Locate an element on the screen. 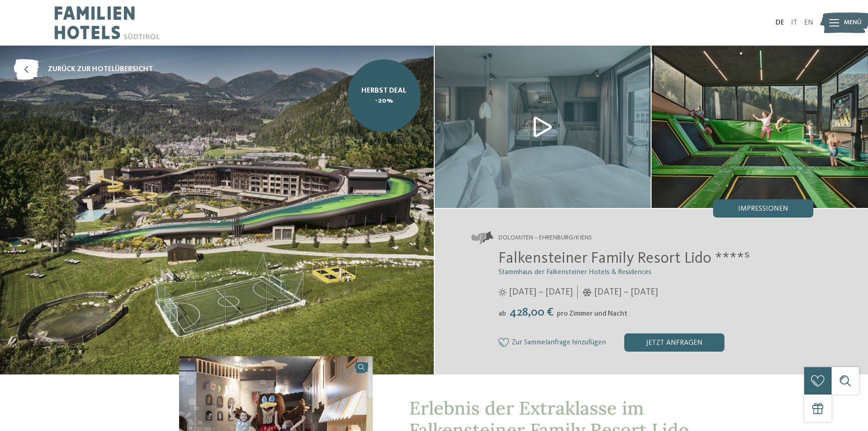  a: EN is located at coordinates (809, 23).